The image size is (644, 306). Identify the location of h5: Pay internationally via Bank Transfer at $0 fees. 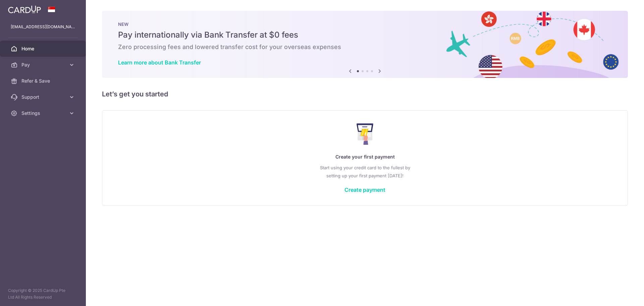
(364, 35).